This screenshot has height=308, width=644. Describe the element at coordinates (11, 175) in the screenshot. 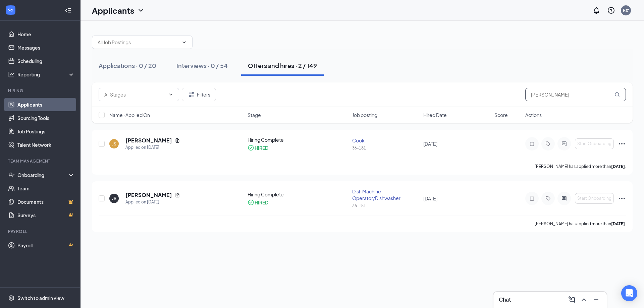

I see `svg: UserCheck` at that location.